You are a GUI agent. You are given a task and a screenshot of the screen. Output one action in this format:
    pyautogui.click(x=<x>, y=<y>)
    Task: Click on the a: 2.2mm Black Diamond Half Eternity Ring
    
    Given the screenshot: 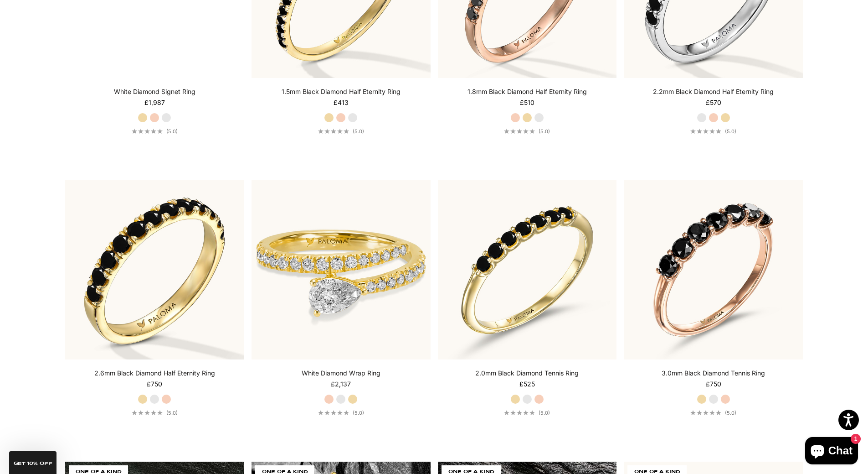 What is the action you would take?
    pyautogui.click(x=713, y=92)
    